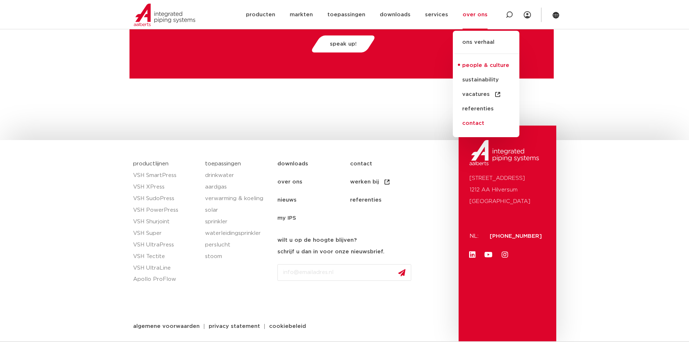 The image size is (689, 342). Describe the element at coordinates (317, 240) in the screenshot. I see `strong: wilt u op de hoogte blijven?` at that location.